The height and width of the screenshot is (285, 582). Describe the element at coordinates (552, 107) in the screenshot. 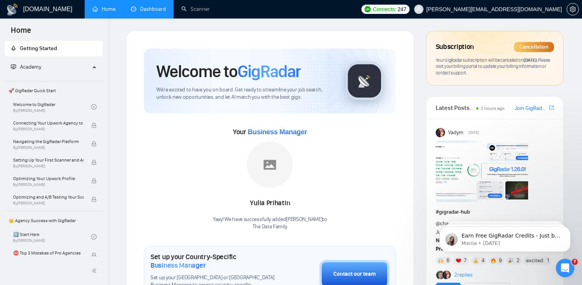

I see `a: export` at that location.